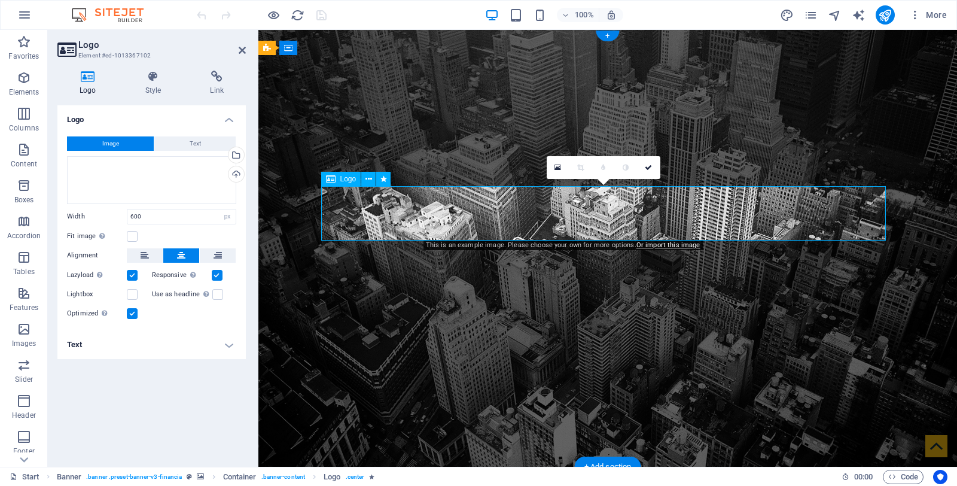  What do you see at coordinates (151, 344) in the screenshot?
I see `h4: Text` at bounding box center [151, 344].